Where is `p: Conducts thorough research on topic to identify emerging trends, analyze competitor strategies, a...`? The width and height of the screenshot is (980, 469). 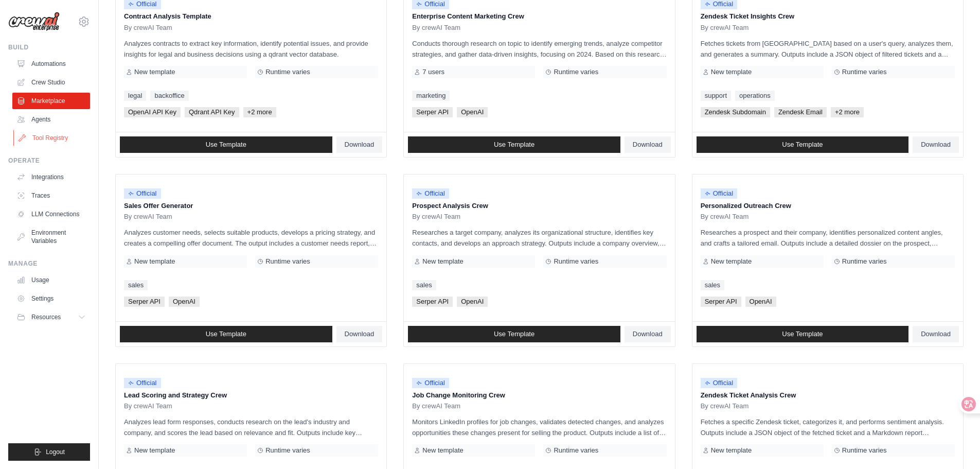 p: Conducts thorough research on topic to identify emerging trends, analyze competitor strategies, a... is located at coordinates (540, 49).